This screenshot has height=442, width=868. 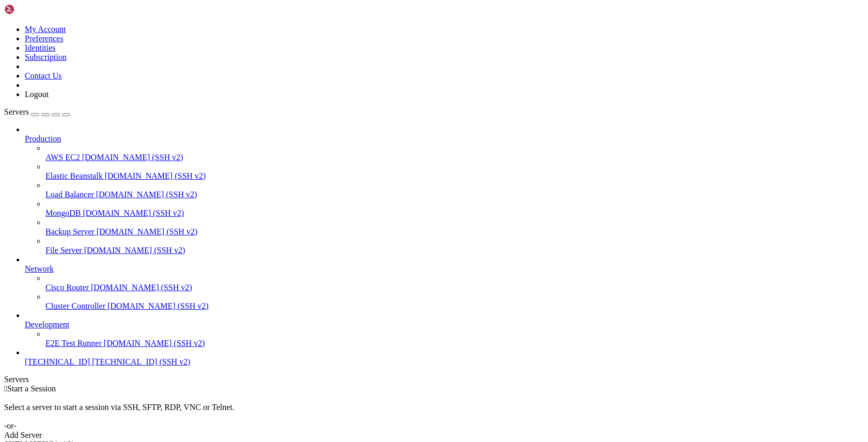 I want to click on li: Network, so click(x=444, y=283).